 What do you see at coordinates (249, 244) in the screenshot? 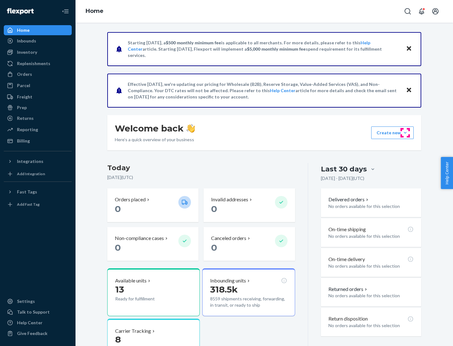
I see `button: Canceled orders 0` at bounding box center [249, 244].